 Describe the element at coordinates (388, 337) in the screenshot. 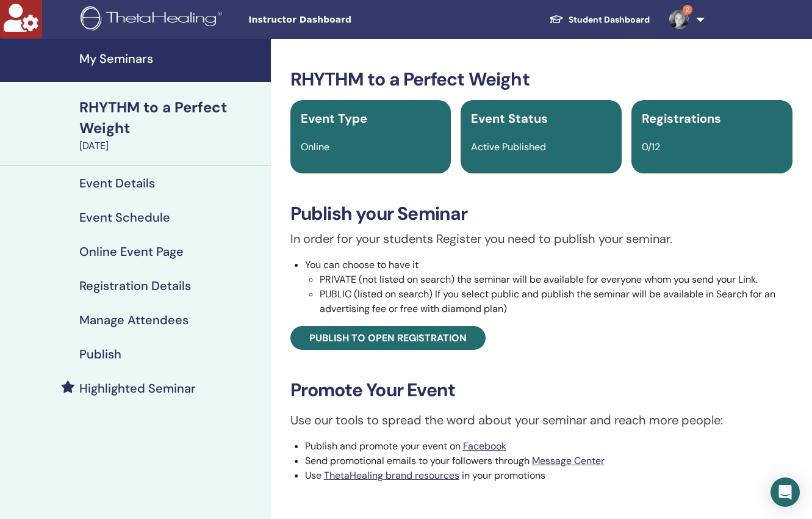

I see `a: Publish to open registration` at that location.